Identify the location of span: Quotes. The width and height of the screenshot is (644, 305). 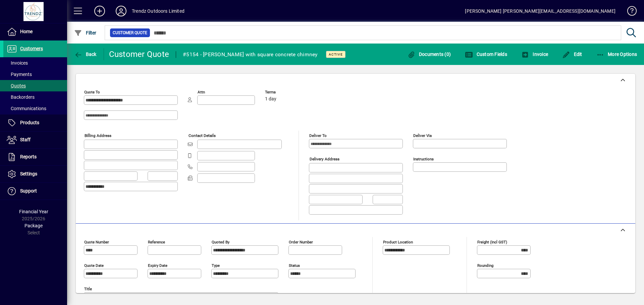
(16, 86).